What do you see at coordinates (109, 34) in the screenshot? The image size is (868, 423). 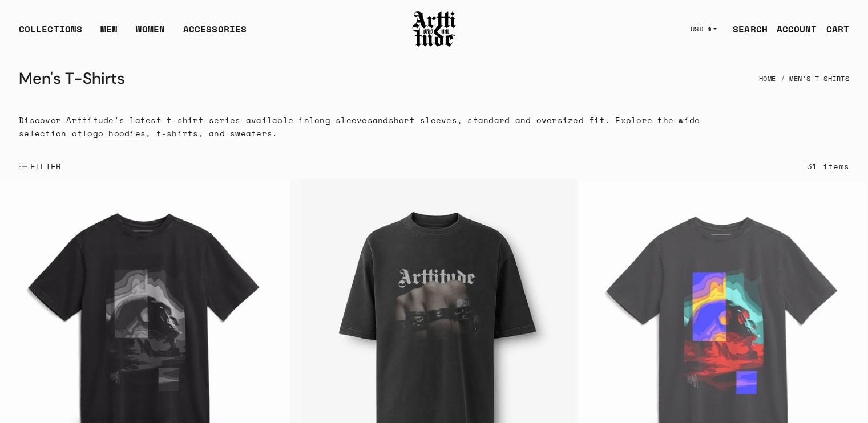 I see `a: MEN` at bounding box center [109, 34].